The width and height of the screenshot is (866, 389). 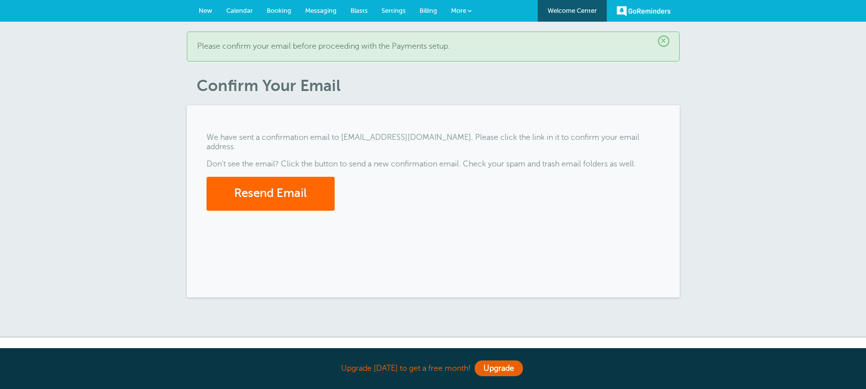 I want to click on p: Please confirm your email before proceeding with the Payments setup., so click(x=433, y=46).